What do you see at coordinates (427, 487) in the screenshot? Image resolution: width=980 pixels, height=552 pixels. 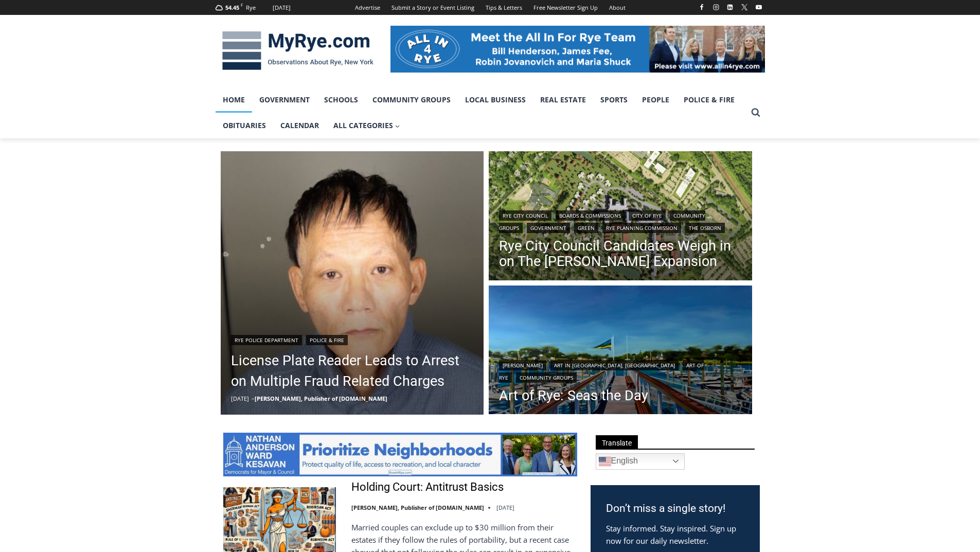 I see `a: Holding Court: Antitrust Basics` at bounding box center [427, 487].